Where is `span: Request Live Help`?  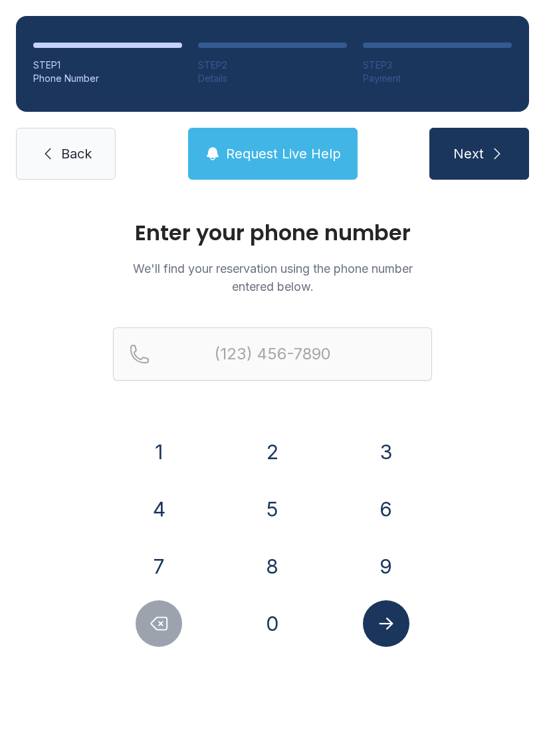 span: Request Live Help is located at coordinates (284, 153).